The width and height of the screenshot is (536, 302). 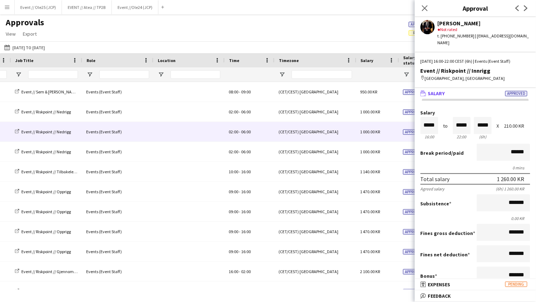 I want to click on span: Timezone, so click(x=289, y=60).